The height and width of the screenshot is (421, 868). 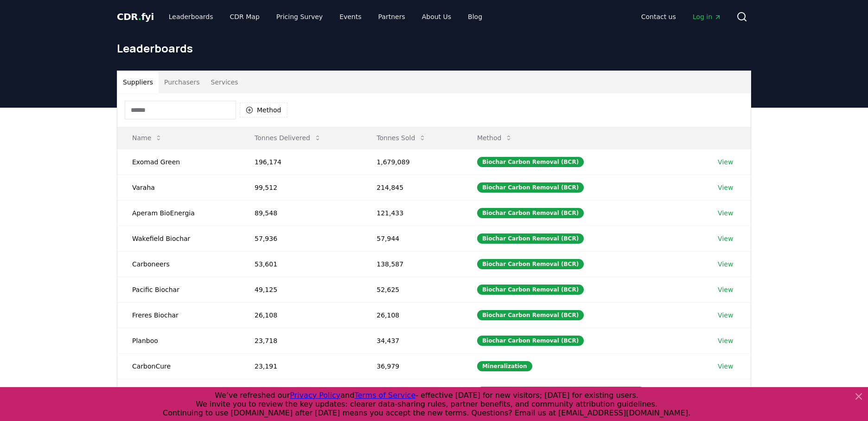 I want to click on td: 23,191, so click(x=300, y=366).